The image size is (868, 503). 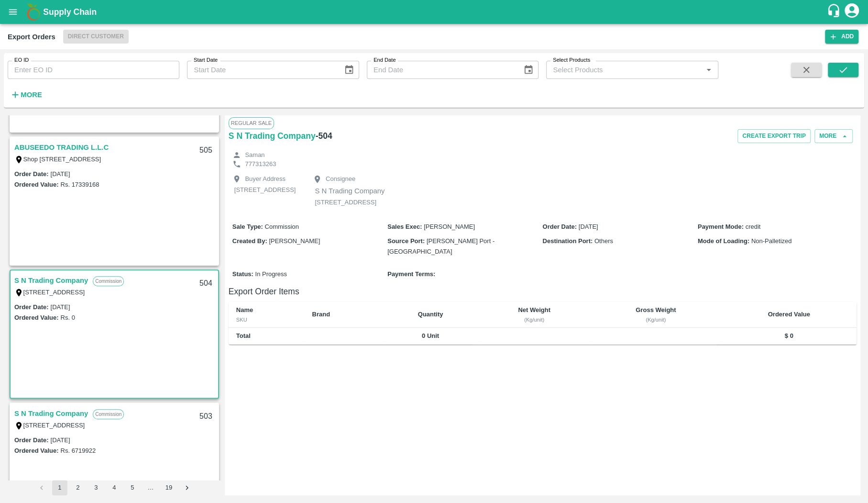 What do you see at coordinates (430, 335) in the screenshot?
I see `b: 0 Unit` at bounding box center [430, 335].